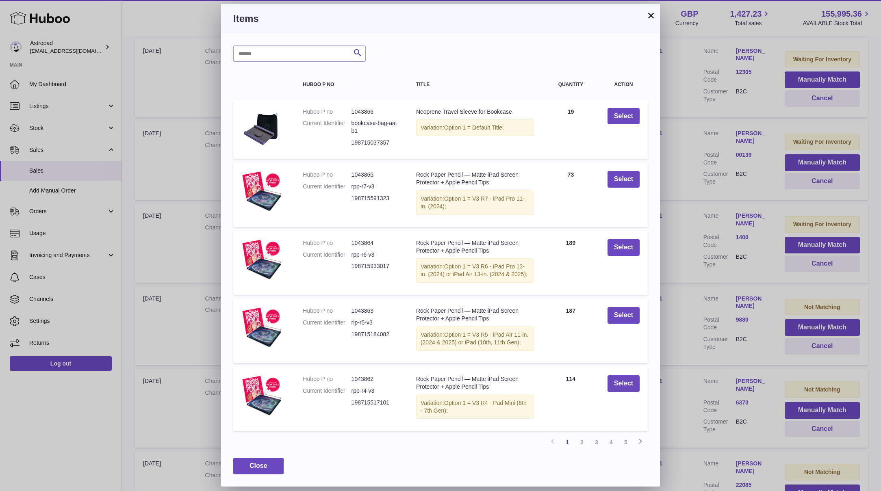  Describe the element at coordinates (474, 270) in the screenshot. I see `span: Option 1 = V3 R6 - iPad Pro 13-in. (2024) or iPad Air 13-in. (2024 & 2025);` at that location.